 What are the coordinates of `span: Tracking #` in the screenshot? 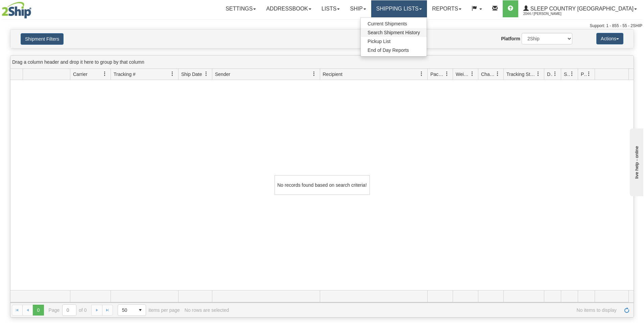 It's located at (124, 74).